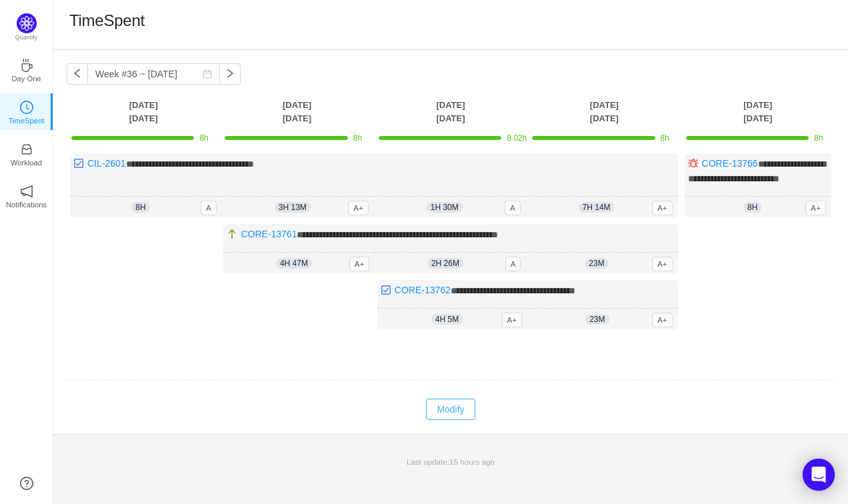  What do you see at coordinates (294, 263) in the screenshot?
I see `span: 4h 47m` at bounding box center [294, 263].